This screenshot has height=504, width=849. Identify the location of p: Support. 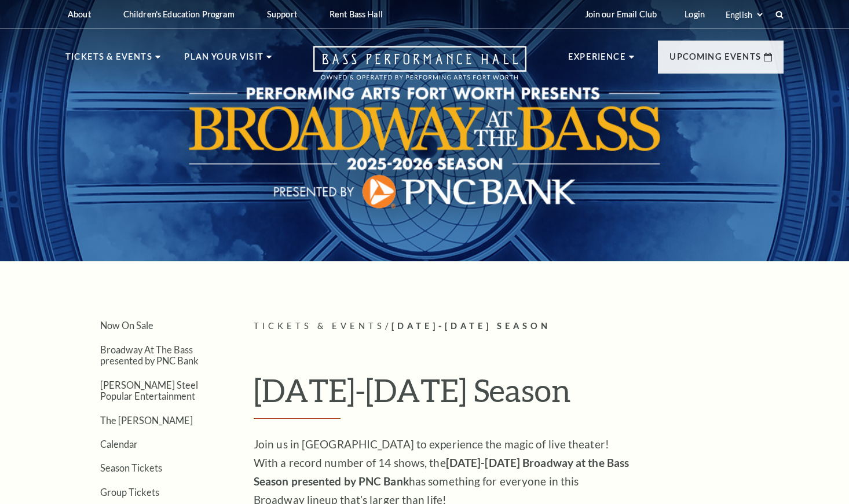
(282, 14).